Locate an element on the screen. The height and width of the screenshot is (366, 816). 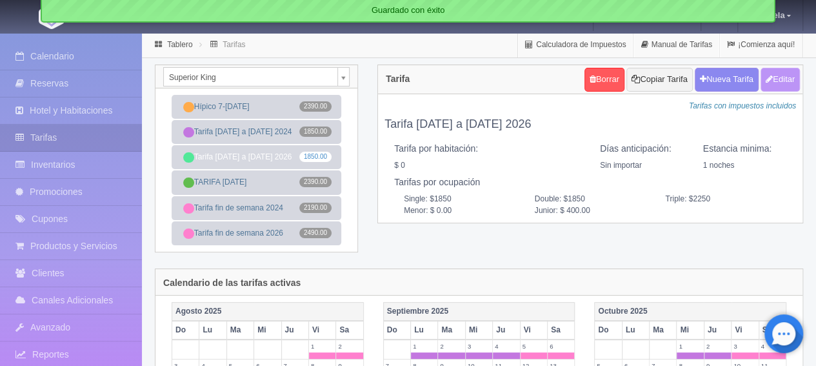
a: Borrar is located at coordinates (604, 79).